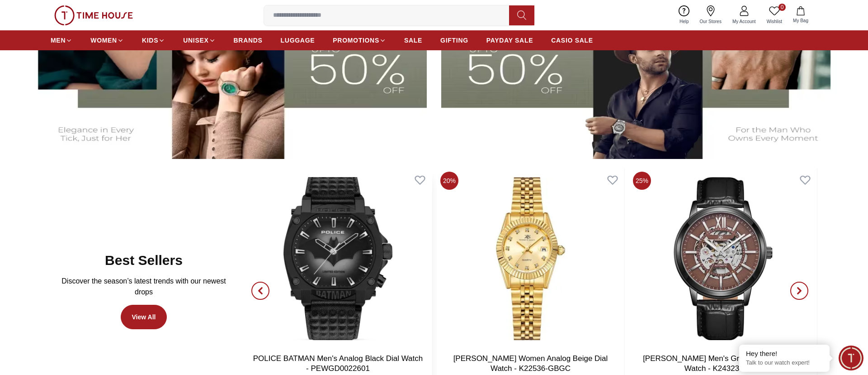 The width and height of the screenshot is (868, 375). I want to click on a: WOMEN, so click(107, 40).